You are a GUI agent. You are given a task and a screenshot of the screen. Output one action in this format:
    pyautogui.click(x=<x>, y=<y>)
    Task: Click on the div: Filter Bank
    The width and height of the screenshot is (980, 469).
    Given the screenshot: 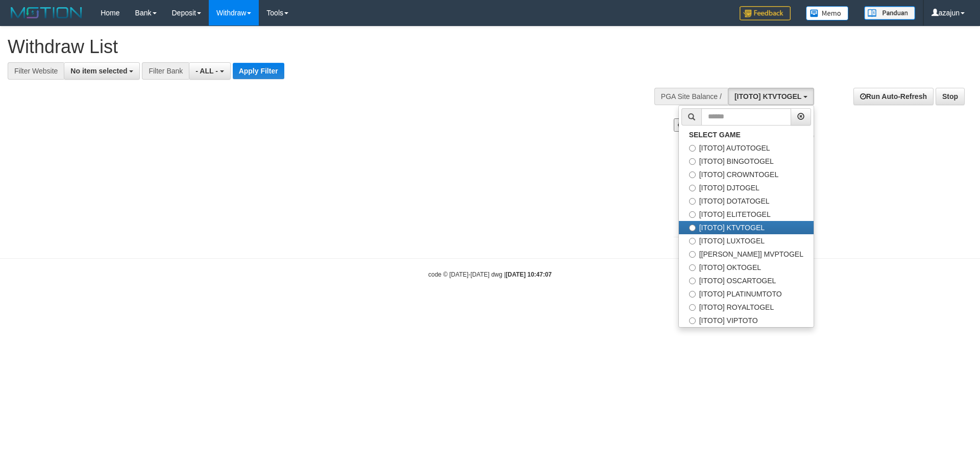 What is the action you would take?
    pyautogui.click(x=166, y=71)
    